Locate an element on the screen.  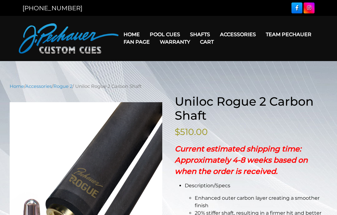
a: Team Pechauer is located at coordinates (289, 34).